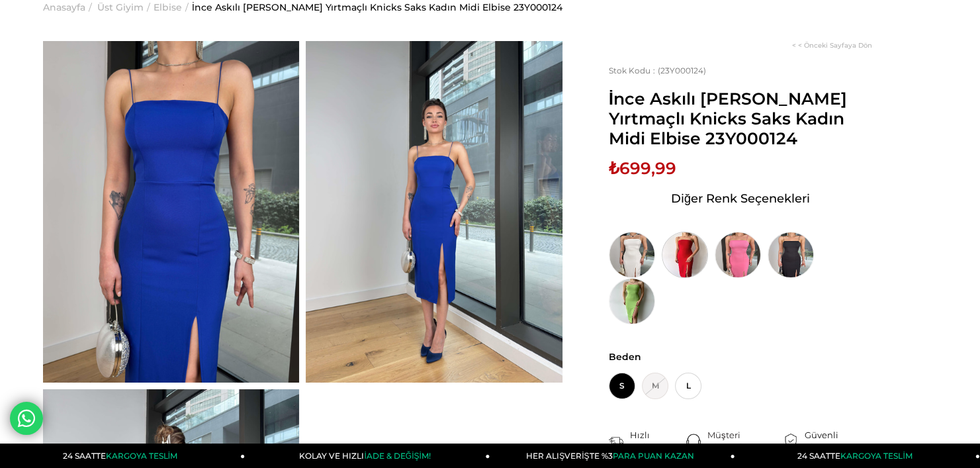 The image size is (980, 468). Describe the element at coordinates (633, 70) in the screenshot. I see `span: Stok Kodu` at that location.